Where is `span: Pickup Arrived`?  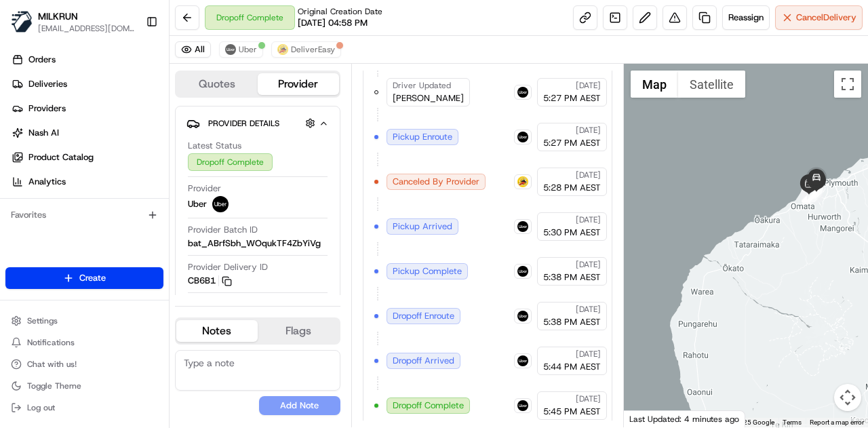 span: Pickup Arrived is located at coordinates (422, 227).